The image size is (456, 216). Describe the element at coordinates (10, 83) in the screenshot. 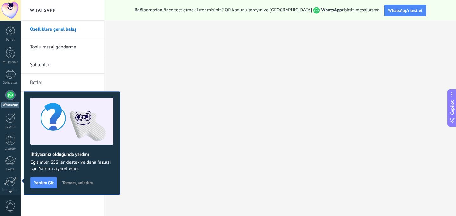

I see `div: Sohbetler` at that location.